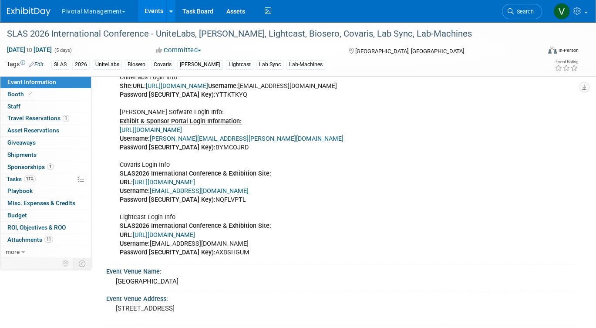  I want to click on span: to, so click(29, 50).